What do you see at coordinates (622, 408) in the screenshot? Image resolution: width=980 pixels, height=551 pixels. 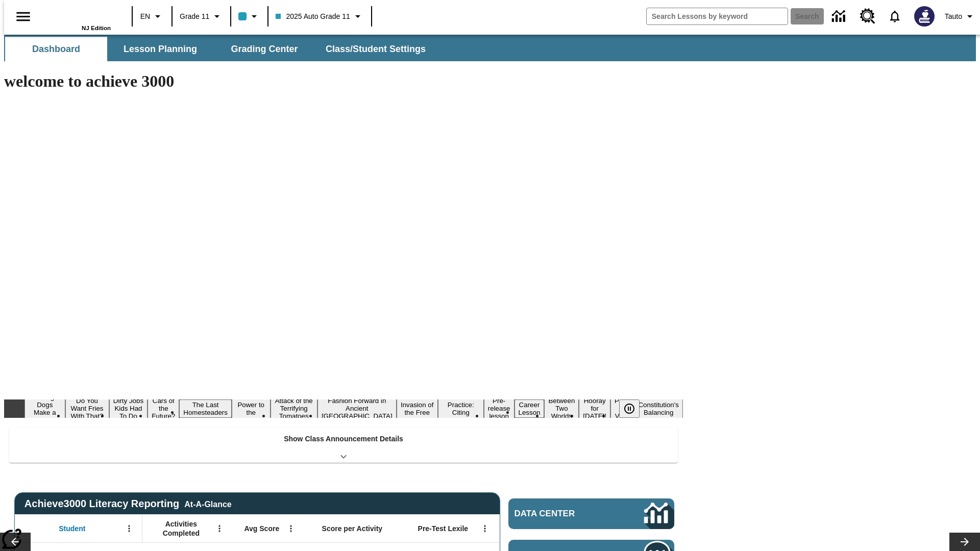 I see `button: Slide 15 Point of View` at bounding box center [622, 408].